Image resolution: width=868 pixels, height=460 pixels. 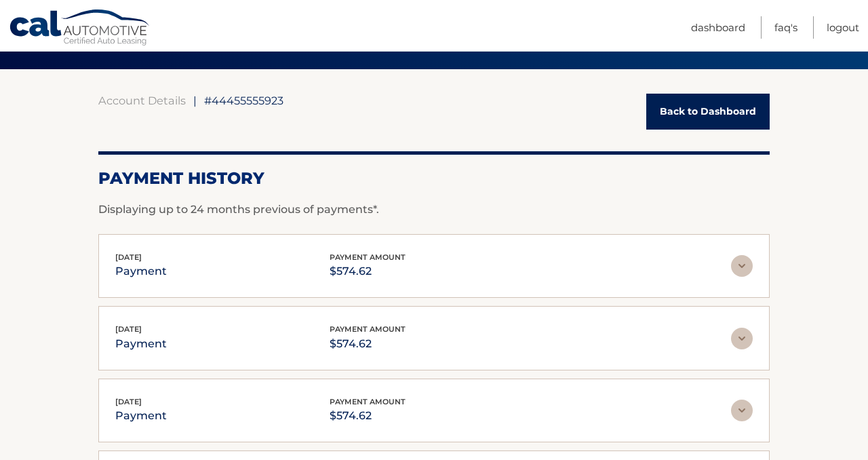 I want to click on a: Cal Automotive, so click(x=80, y=28).